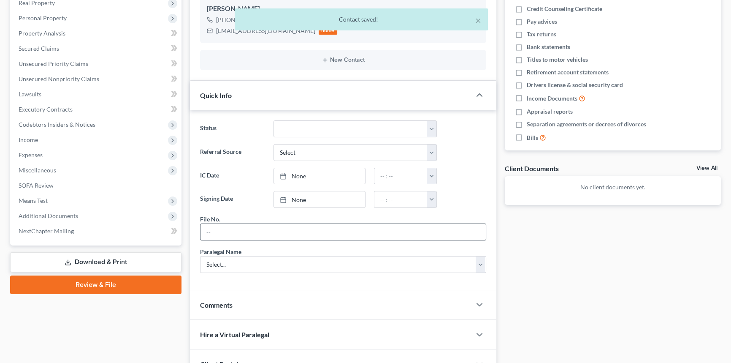  What do you see at coordinates (30, 94) in the screenshot?
I see `span: Lawsuits` at bounding box center [30, 94].